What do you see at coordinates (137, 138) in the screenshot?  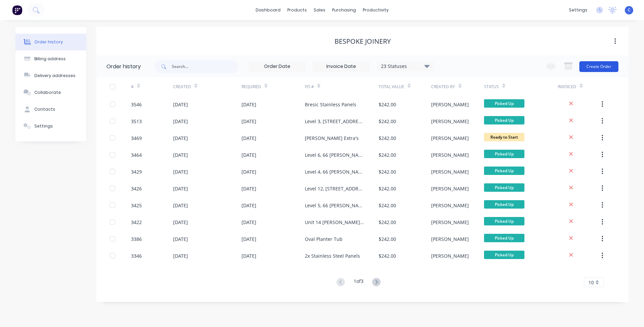 I see `div: 3469` at bounding box center [137, 138].